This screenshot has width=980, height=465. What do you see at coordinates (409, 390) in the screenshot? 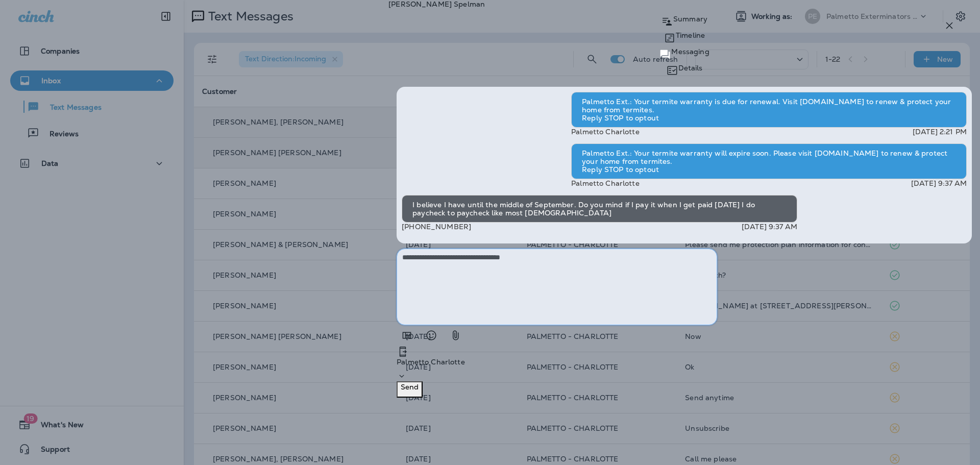
I see `button: Send` at bounding box center [409, 390].